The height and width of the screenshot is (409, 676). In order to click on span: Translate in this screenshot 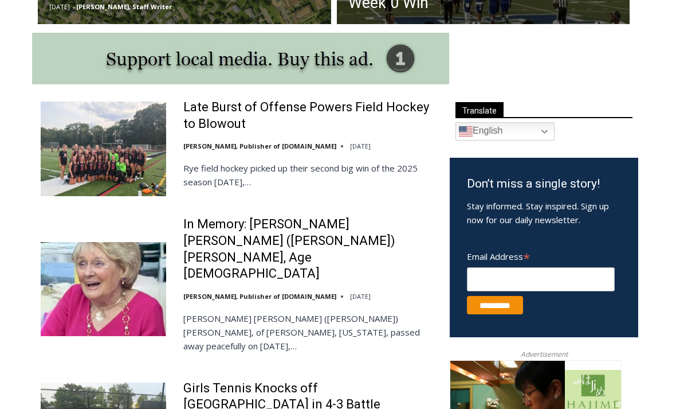, I will do `click(480, 109)`.